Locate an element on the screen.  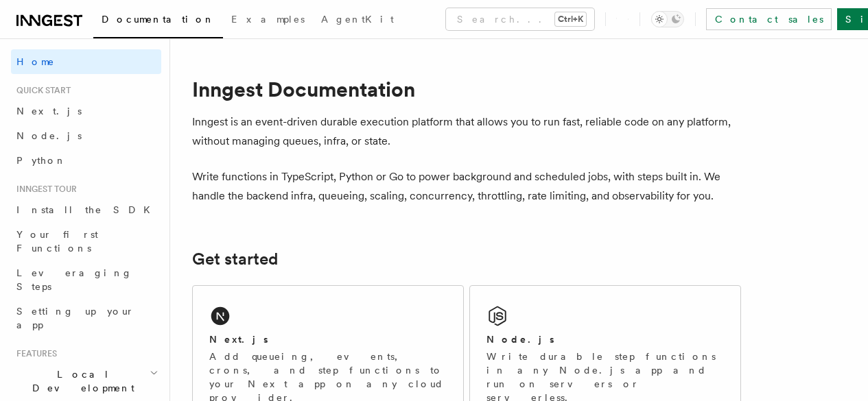
span: Setting up your app is located at coordinates (75, 318).